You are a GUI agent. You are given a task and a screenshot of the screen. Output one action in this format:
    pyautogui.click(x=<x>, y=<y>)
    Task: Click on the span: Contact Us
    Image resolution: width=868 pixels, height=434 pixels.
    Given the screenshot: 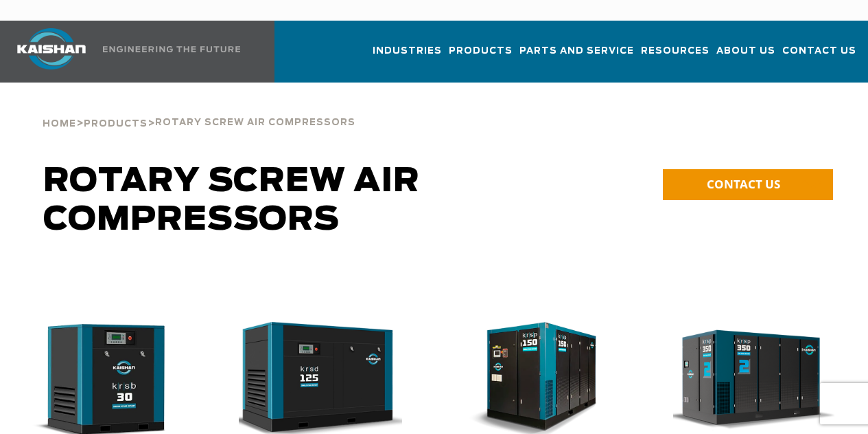 What is the action you would take?
    pyautogui.click(x=820, y=51)
    